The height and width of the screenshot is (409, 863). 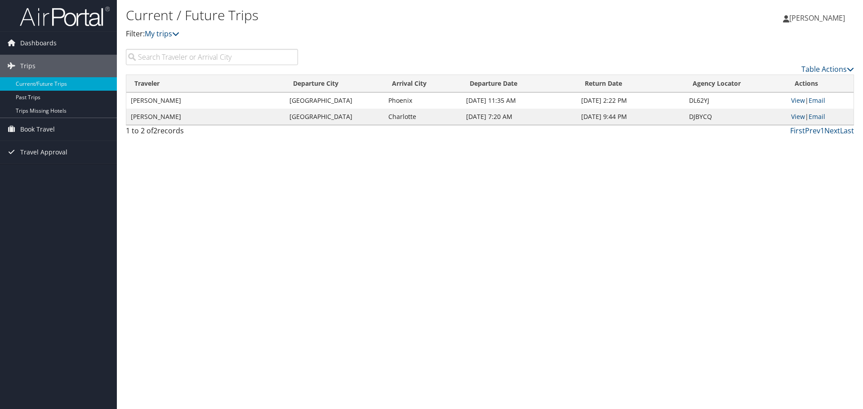 What do you see at coordinates (368, 15) in the screenshot?
I see `h1: Current / Future Trips` at bounding box center [368, 15].